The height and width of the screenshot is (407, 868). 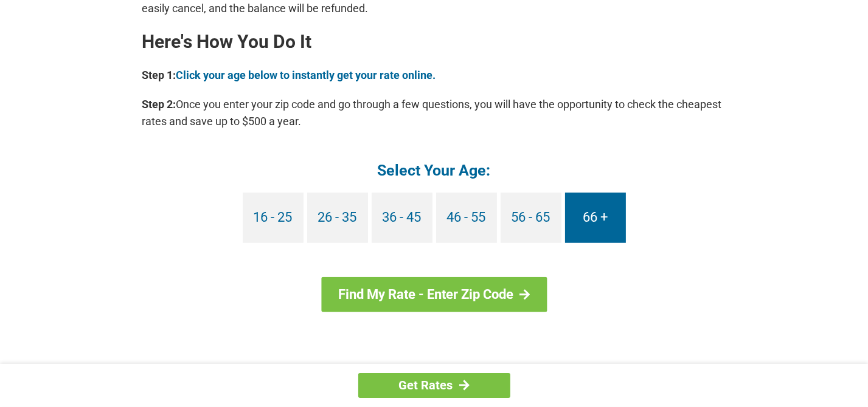 I want to click on a: 16 - 25, so click(x=273, y=218).